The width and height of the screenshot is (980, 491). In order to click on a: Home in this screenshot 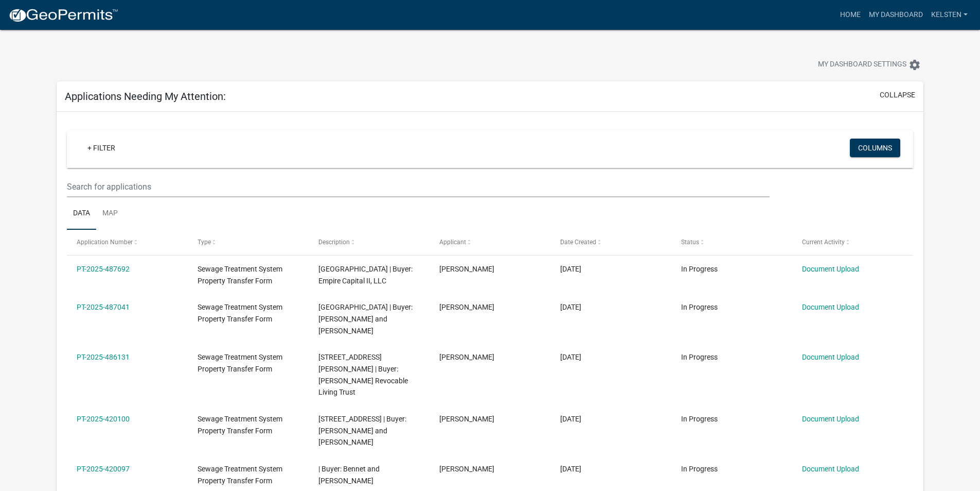, I will do `click(851, 15)`.